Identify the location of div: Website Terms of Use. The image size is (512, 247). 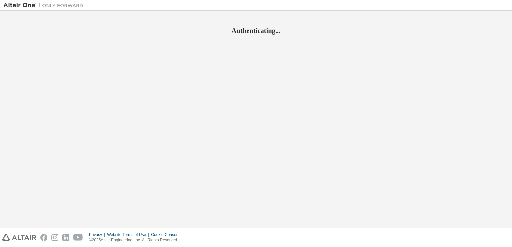
(129, 235).